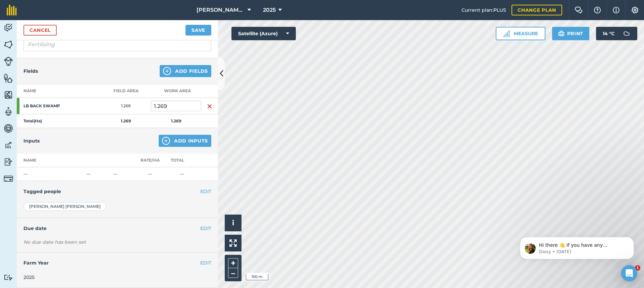 The width and height of the screenshot is (644, 288). Describe the element at coordinates (537, 10) in the screenshot. I see `a: Change plan` at that location.